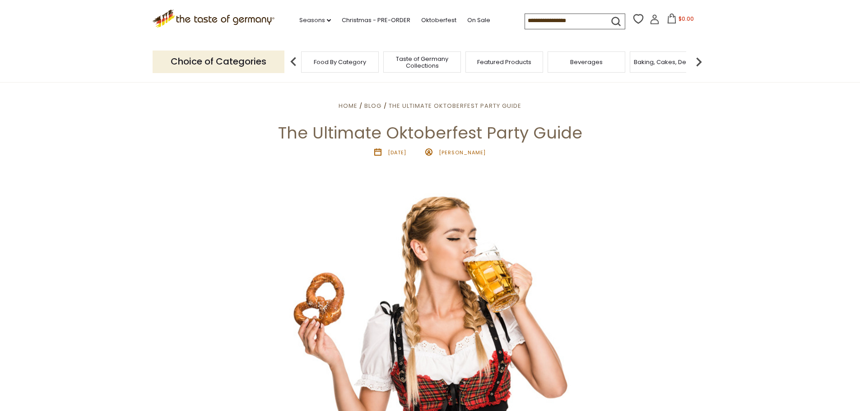 The width and height of the screenshot is (860, 411). What do you see at coordinates (686, 18) in the screenshot?
I see `span: $0.00` at bounding box center [686, 18].